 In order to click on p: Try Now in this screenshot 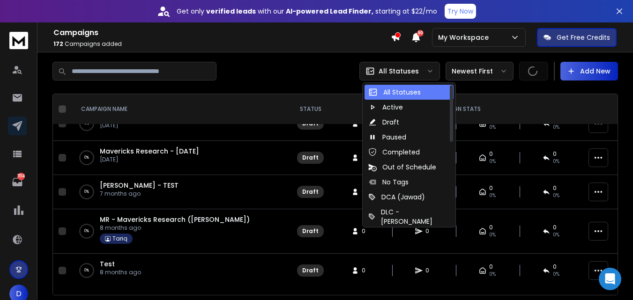, I will do `click(460, 11)`.